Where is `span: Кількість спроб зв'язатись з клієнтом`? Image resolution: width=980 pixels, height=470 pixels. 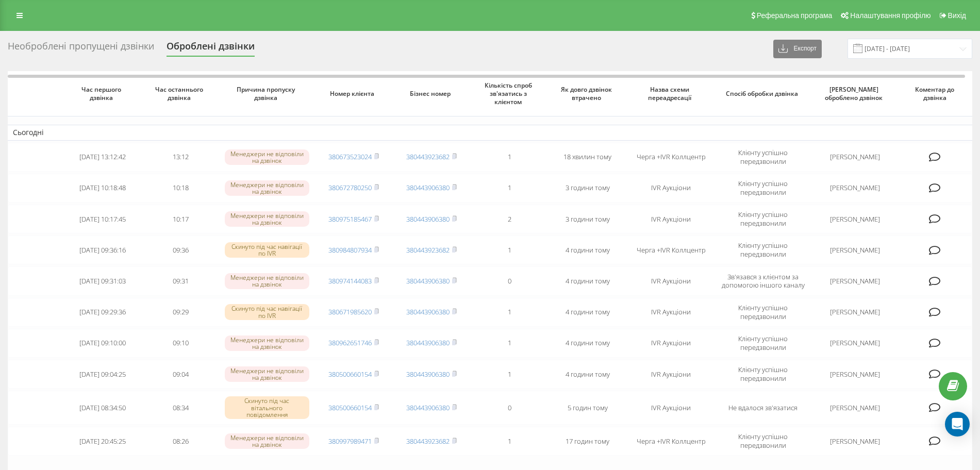
span: Кількість спроб зв'язатись з клієнтом is located at coordinates (509, 93).